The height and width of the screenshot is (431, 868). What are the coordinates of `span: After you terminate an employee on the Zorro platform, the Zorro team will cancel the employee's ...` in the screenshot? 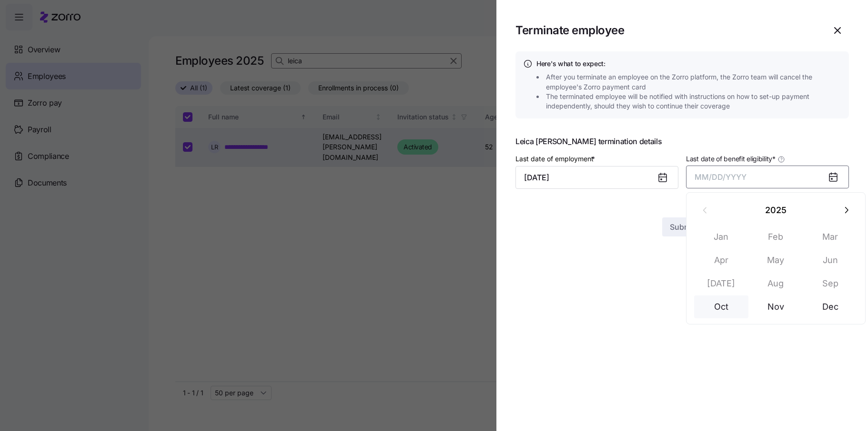 It's located at (695, 82).